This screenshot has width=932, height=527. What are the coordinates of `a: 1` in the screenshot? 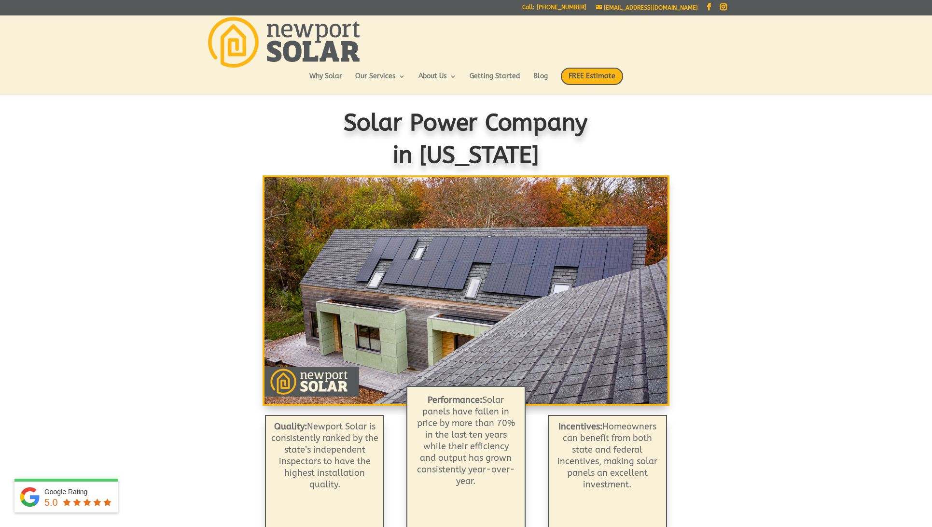 It's located at (454, 386).